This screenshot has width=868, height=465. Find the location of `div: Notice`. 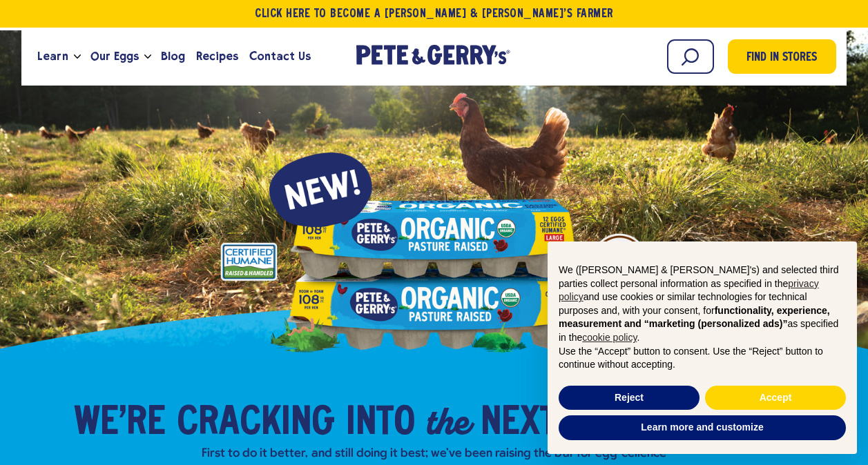

div: Notice is located at coordinates (702, 348).